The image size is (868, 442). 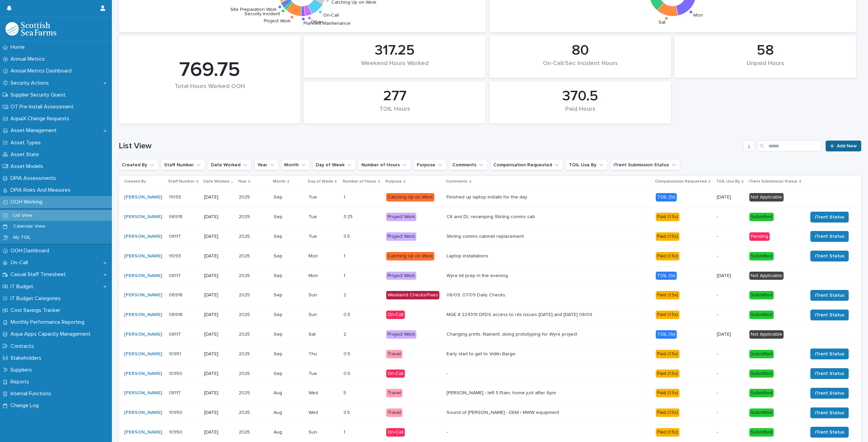 I want to click on p: Year, so click(x=242, y=182).